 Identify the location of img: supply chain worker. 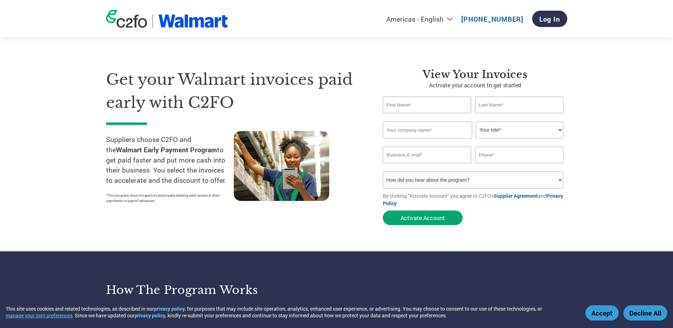
(281, 166).